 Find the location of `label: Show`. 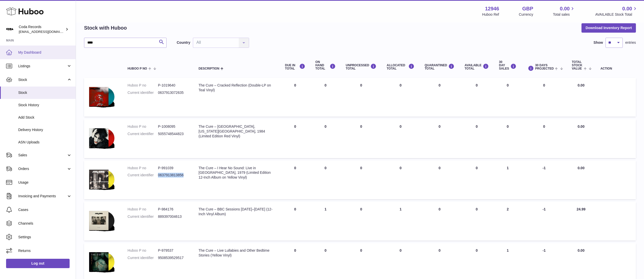

label: Show is located at coordinates (598, 43).